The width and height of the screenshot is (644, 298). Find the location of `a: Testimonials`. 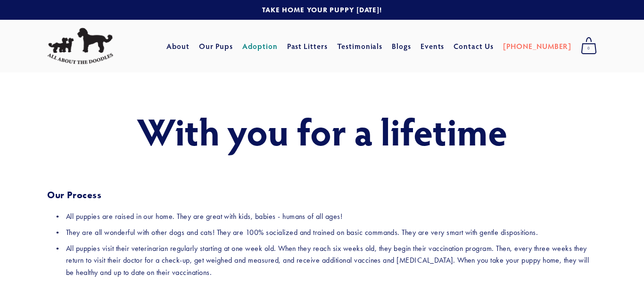

a: Testimonials is located at coordinates (360, 46).